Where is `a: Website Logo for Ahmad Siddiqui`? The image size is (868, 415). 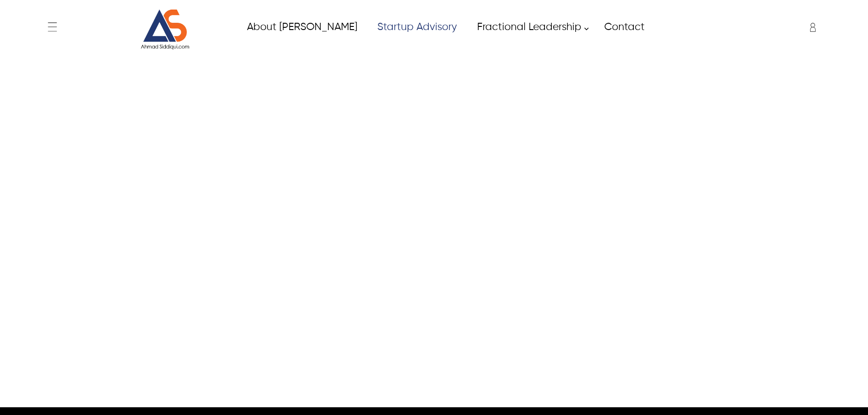
a: Website Logo for Ahmad Siddiqui is located at coordinates (165, 29).